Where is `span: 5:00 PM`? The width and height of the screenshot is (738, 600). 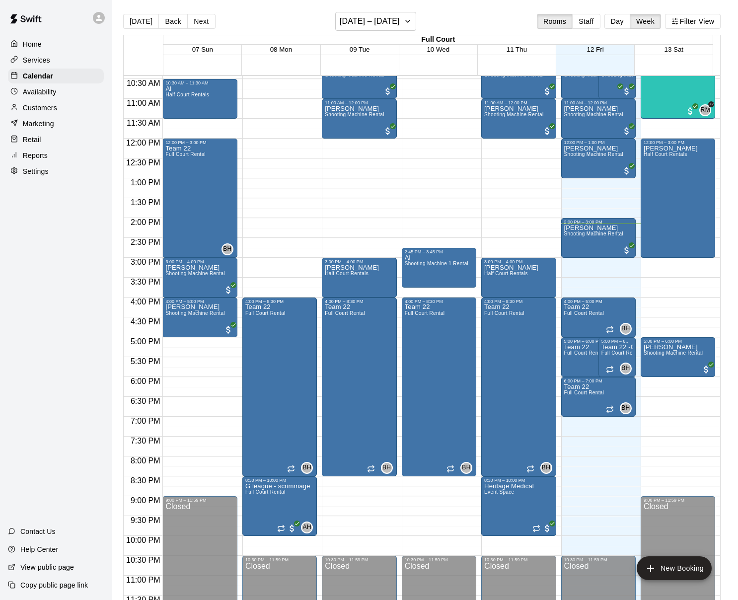
span: 5:00 PM is located at coordinates (146, 341).